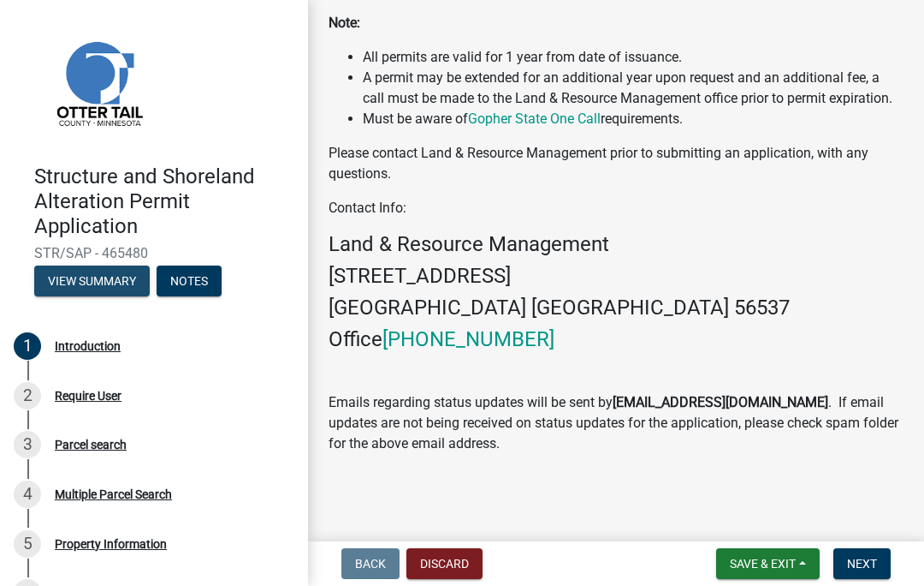  Describe the element at coordinates (862, 564) in the screenshot. I see `span: Next` at that location.